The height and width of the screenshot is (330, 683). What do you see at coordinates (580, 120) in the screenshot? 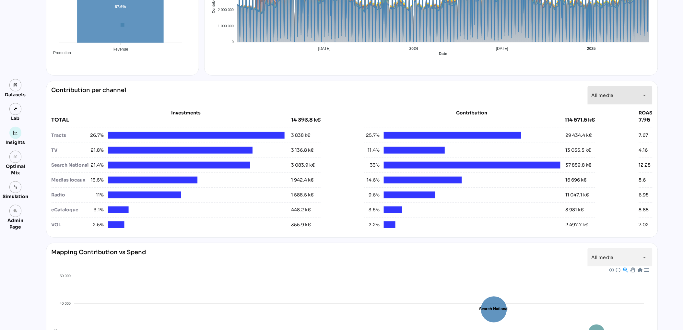
I see `div: 114 571.5 k€` at bounding box center [580, 120].